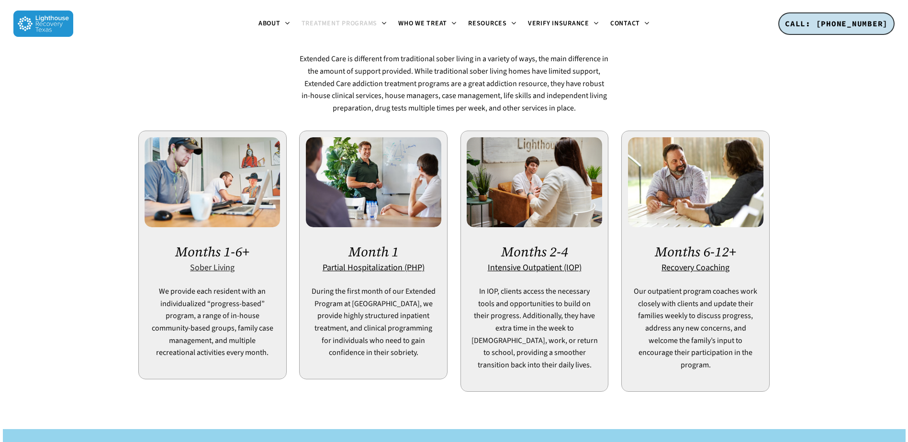 Image resolution: width=908 pixels, height=442 pixels. What do you see at coordinates (344, 24) in the screenshot?
I see `a: Treatment Programs` at bounding box center [344, 24].